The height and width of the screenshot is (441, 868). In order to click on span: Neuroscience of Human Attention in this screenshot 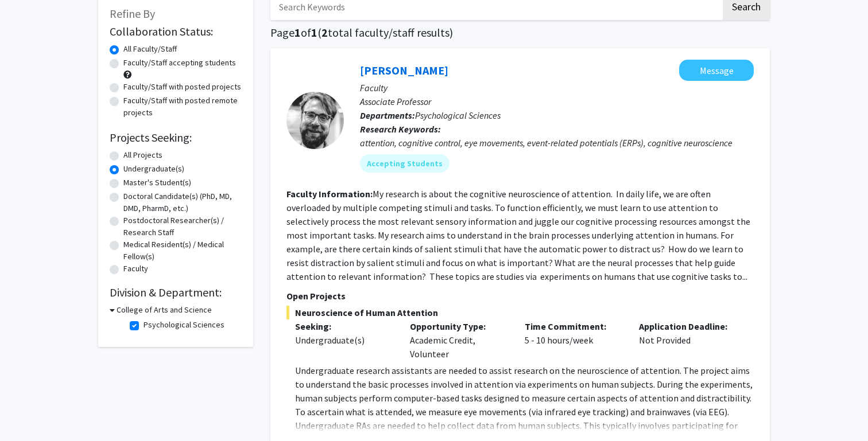, I will do `click(520, 313)`.